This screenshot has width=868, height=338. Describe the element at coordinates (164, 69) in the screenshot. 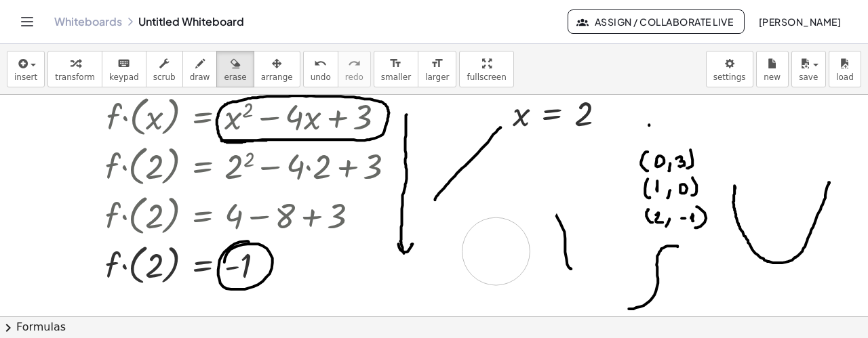

I see `button: scrub` at that location.